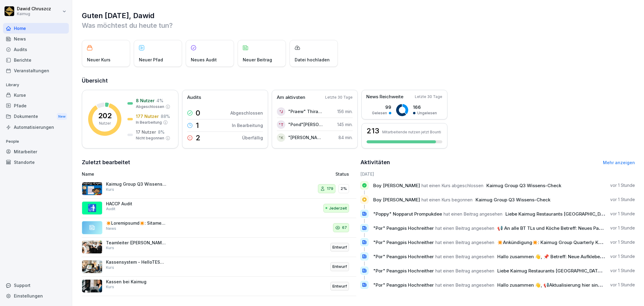 Image resolution: width=644 pixels, height=306 pixels. I want to click on a: Mehr anzeigen, so click(619, 162).